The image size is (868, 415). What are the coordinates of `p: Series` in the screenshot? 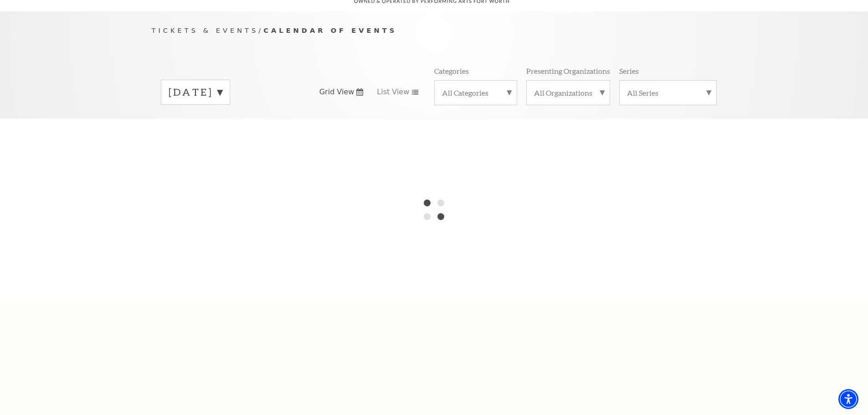 It's located at (629, 71).